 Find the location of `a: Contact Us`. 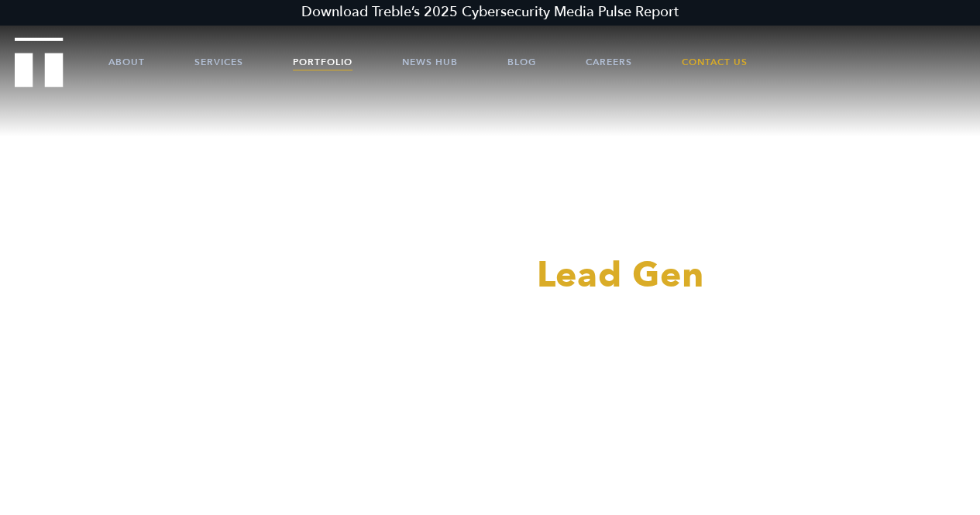

a: Contact Us is located at coordinates (714, 62).